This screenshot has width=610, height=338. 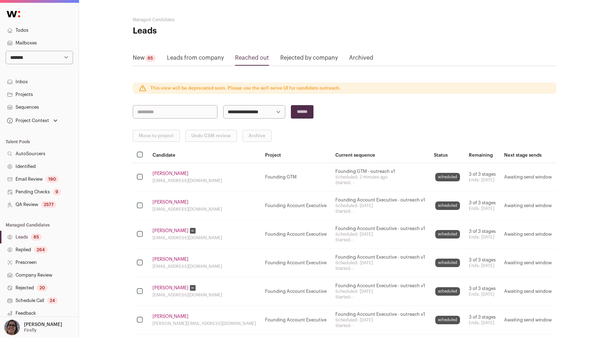 What do you see at coordinates (13, 14) in the screenshot?
I see `img: Wellfound` at bounding box center [13, 14].